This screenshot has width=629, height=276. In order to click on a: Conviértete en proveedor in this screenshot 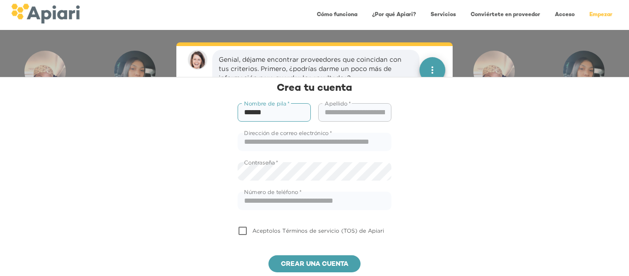, I will do `click(506, 15)`.